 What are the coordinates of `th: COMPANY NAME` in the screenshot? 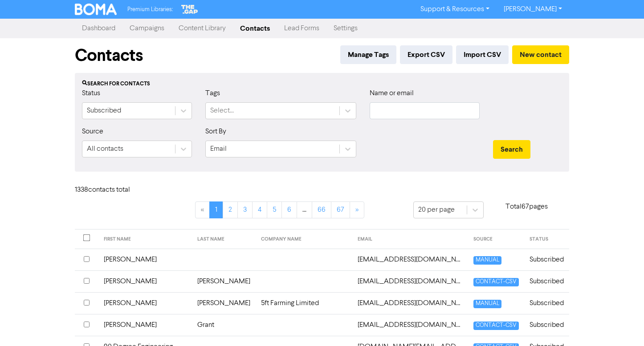 It's located at (304, 239).